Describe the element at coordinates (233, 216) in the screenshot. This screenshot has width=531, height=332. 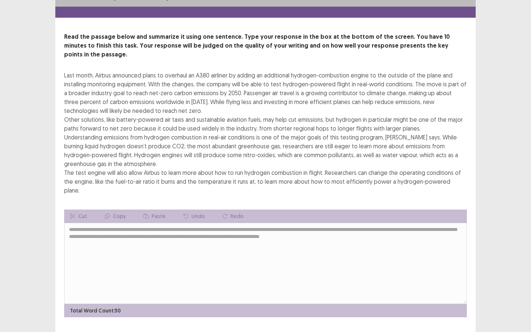
I see `button: Redo` at that location.